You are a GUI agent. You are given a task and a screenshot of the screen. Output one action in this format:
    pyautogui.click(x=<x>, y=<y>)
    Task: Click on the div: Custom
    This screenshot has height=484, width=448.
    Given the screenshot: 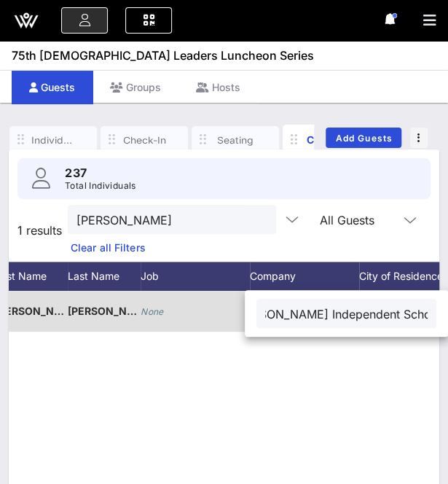 What is the action you would take?
    pyautogui.click(x=326, y=139)
    